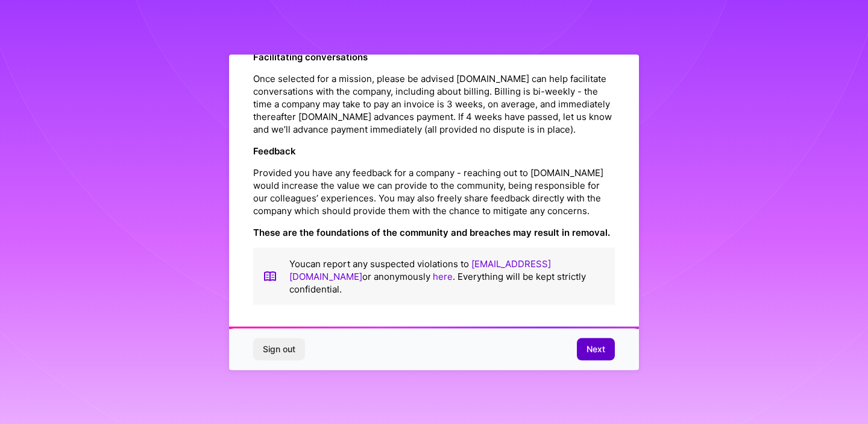 The image size is (868, 424). Describe the element at coordinates (448, 276) in the screenshot. I see `p: You can report any suspected violations to or anonymously . Everything will be kept strictly conf...` at that location.